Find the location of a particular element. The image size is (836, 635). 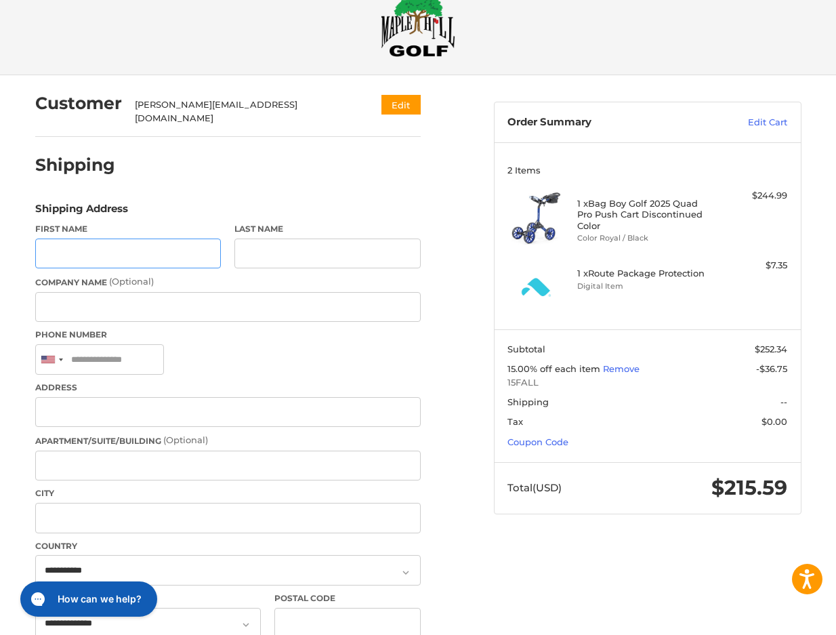

label: Address is located at coordinates (228, 388).